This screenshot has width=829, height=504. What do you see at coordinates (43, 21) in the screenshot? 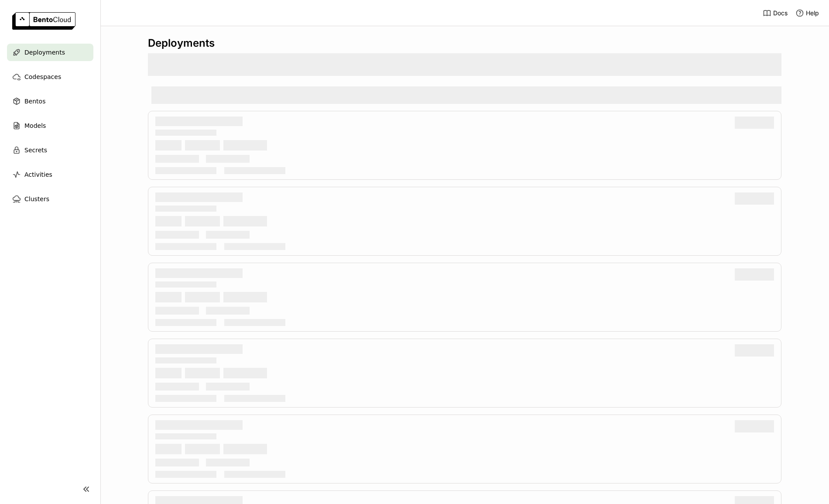
I see `img: logo` at bounding box center [43, 21].